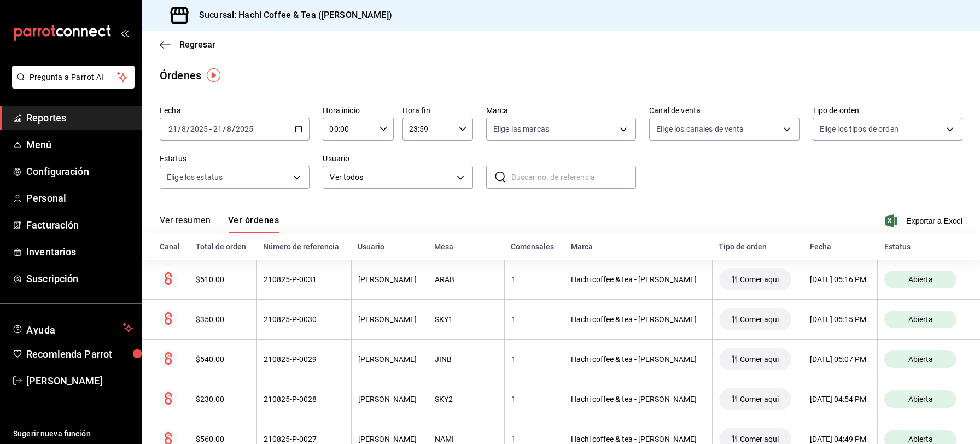 The width and height of the screenshot is (980, 444). Describe the element at coordinates (574, 177) in the screenshot. I see `input: Buscar no. de referencia` at that location.